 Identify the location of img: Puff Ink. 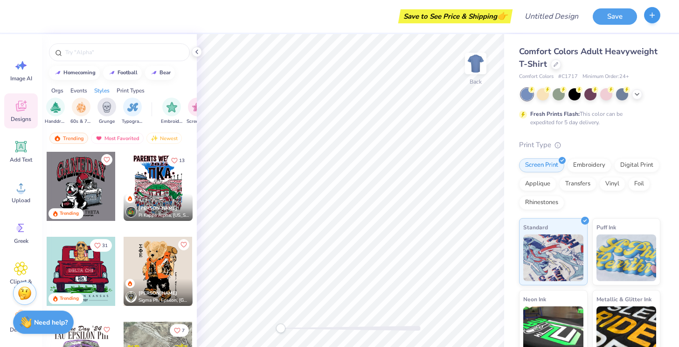
(627, 258).